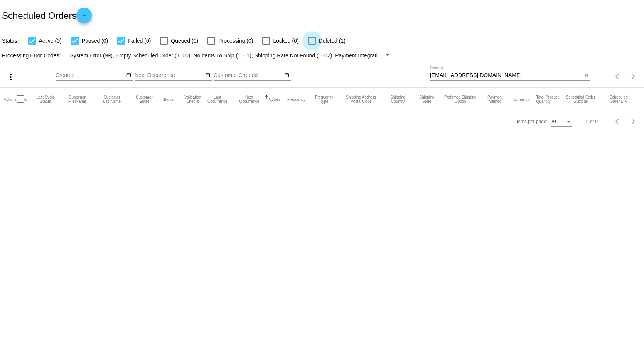 The height and width of the screenshot is (338, 644). What do you see at coordinates (26, 100) in the screenshot?
I see `button: Change sorting for Id` at bounding box center [26, 100].